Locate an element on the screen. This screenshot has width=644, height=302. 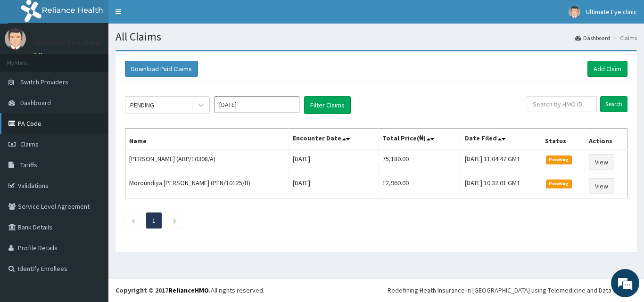
span: Ultimate Eye clinic is located at coordinates (612, 12).